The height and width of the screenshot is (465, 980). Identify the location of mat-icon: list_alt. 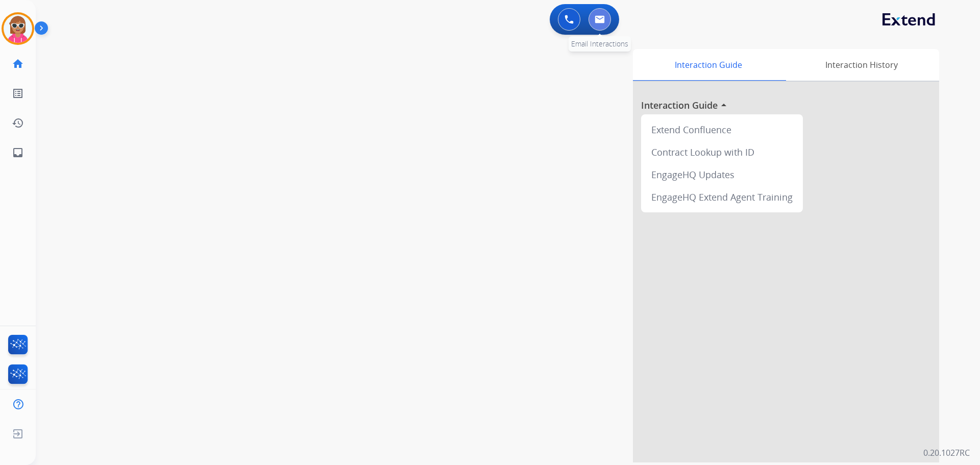
(18, 94).